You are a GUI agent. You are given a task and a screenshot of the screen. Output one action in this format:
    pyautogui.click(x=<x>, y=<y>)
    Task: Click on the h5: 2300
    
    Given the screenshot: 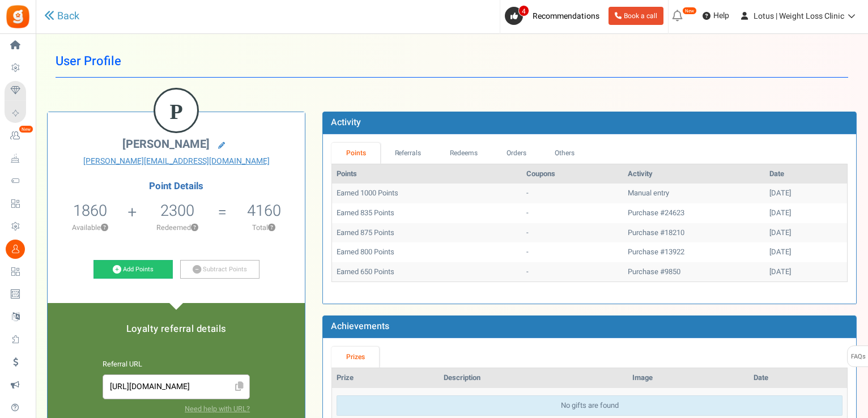 What is the action you would take?
    pyautogui.click(x=177, y=211)
    